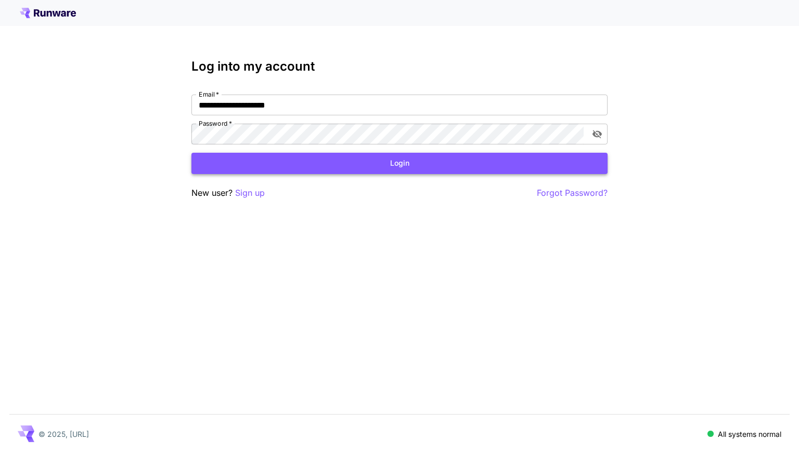 This screenshot has height=453, width=799. Describe the element at coordinates (228, 193) in the screenshot. I see `p: New user?` at that location.